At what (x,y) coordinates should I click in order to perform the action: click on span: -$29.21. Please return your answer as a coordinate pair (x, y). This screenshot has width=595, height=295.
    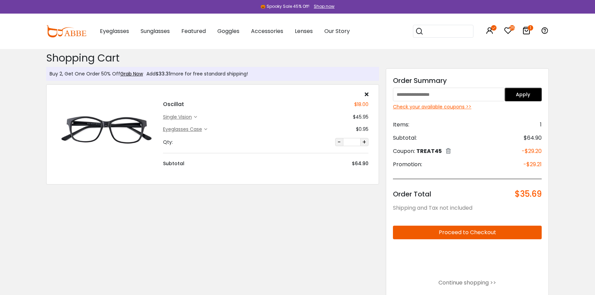
    Looking at the image, I should click on (532, 164).